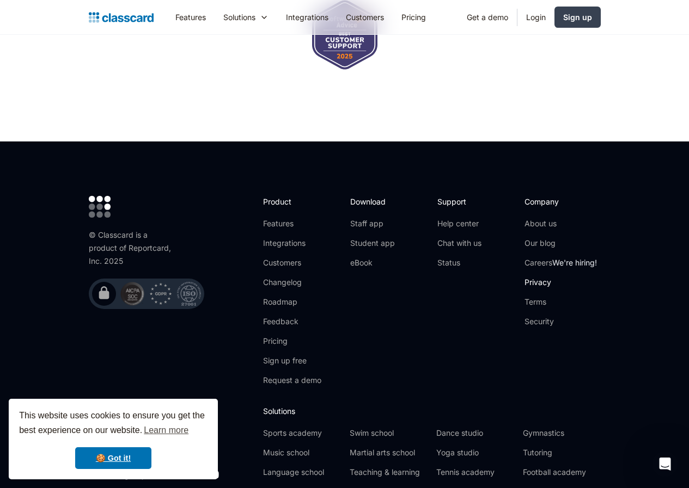 The height and width of the screenshot is (488, 689). I want to click on a: Help center, so click(459, 224).